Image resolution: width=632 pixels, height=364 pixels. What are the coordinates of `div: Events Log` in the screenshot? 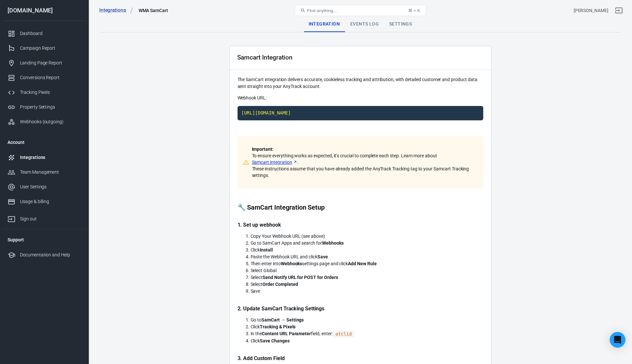 It's located at (364, 24).